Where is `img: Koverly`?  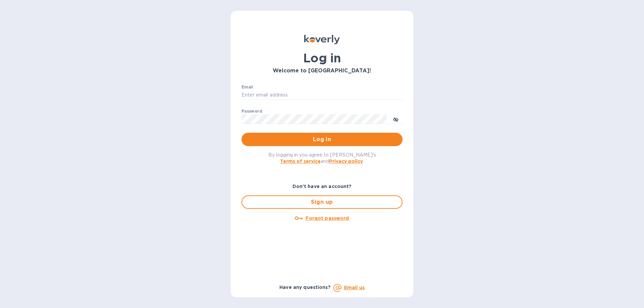
img: Koverly is located at coordinates (322, 40).